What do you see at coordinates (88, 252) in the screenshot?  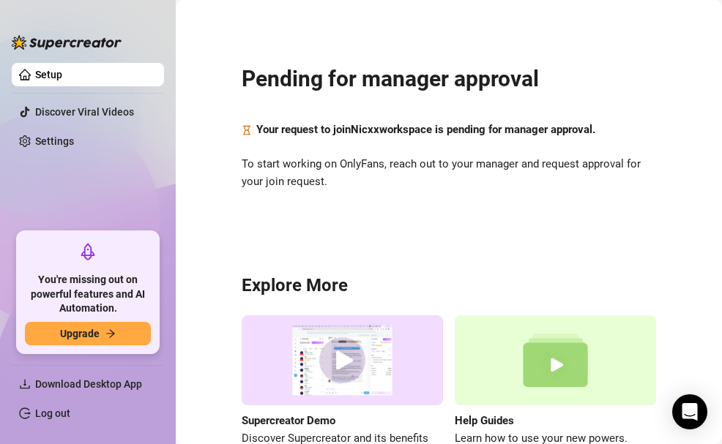 I see `span: rocket` at bounding box center [88, 252].